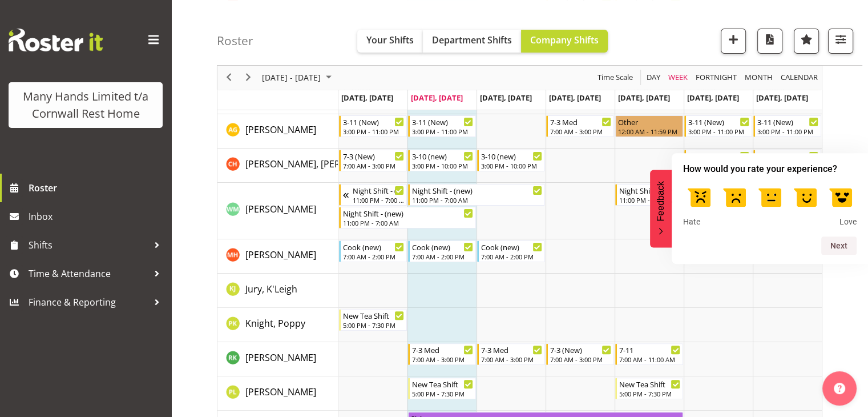 The height and width of the screenshot is (417, 868). I want to click on button: August 2025, so click(299, 78).